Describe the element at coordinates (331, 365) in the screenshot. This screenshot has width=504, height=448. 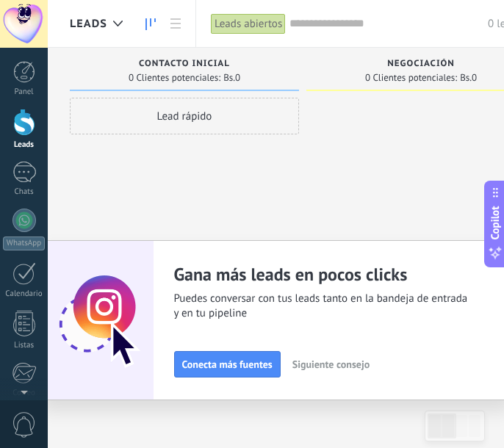
I see `span: Siguiente consejo` at that location.